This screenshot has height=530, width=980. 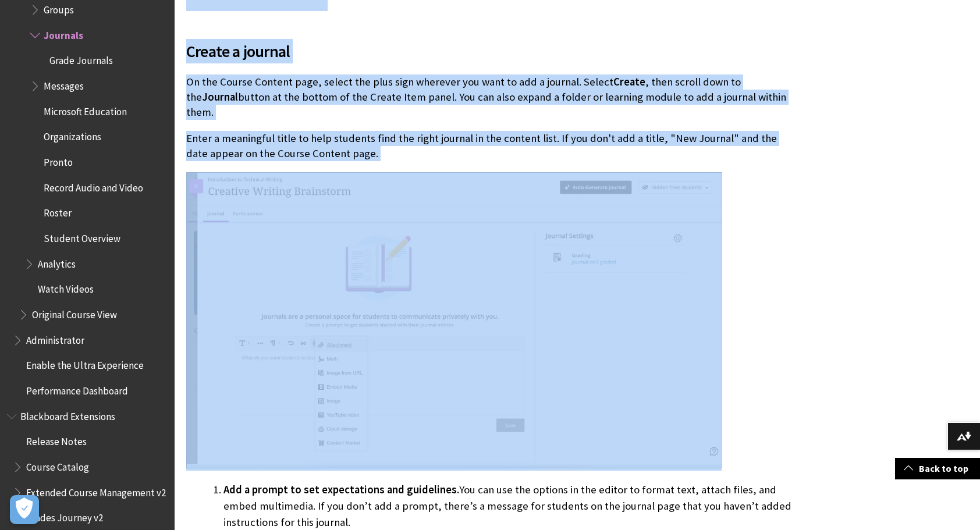 I want to click on span: Create a journal, so click(x=491, y=51).